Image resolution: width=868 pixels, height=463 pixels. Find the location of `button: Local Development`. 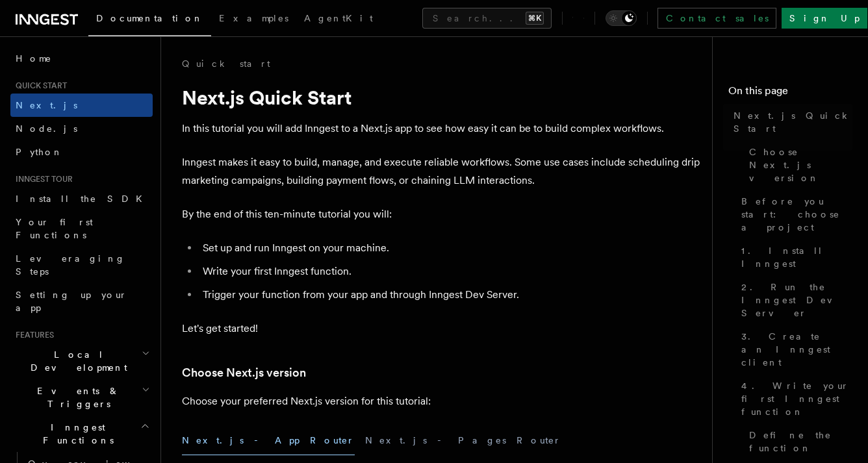

button: Local Development is located at coordinates (81, 361).